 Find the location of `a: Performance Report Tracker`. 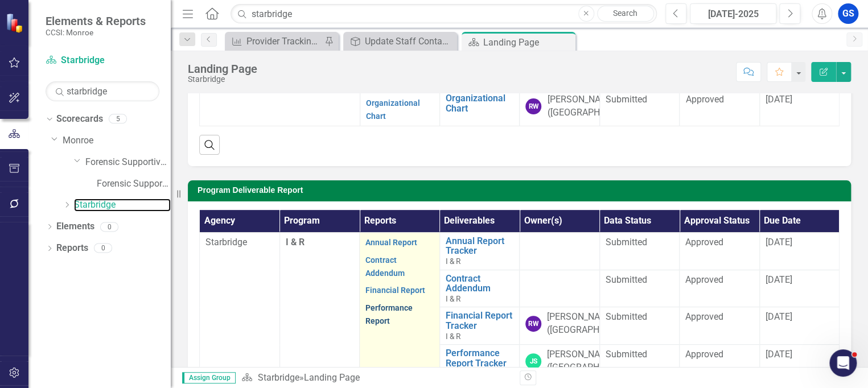

a: Performance Report Tracker is located at coordinates (480, 358).